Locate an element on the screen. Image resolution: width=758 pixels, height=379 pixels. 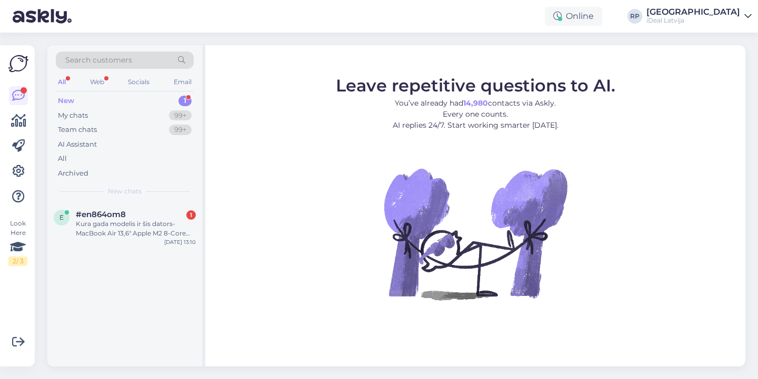
div: 2 / 3 is located at coordinates (18, 262).